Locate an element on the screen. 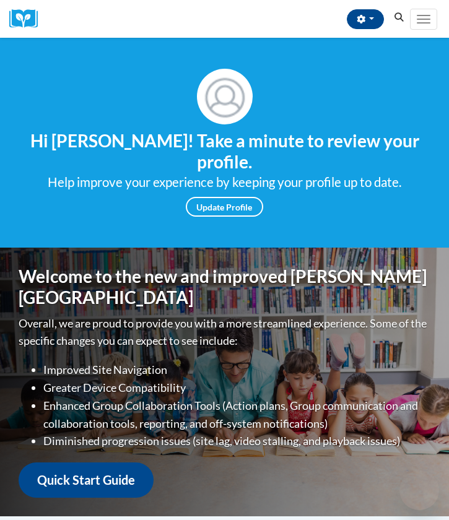 The image size is (449, 520). a: Update Profile is located at coordinates (224, 207).